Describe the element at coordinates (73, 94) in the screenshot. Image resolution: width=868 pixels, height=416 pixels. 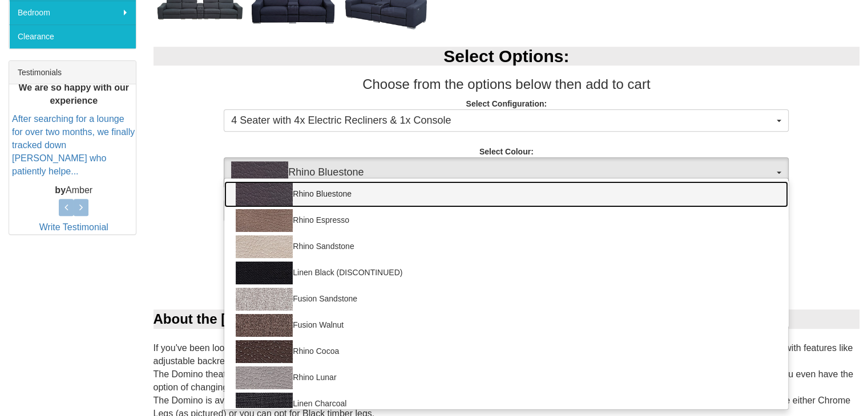
I see `b: We are so happy with our experience` at that location.